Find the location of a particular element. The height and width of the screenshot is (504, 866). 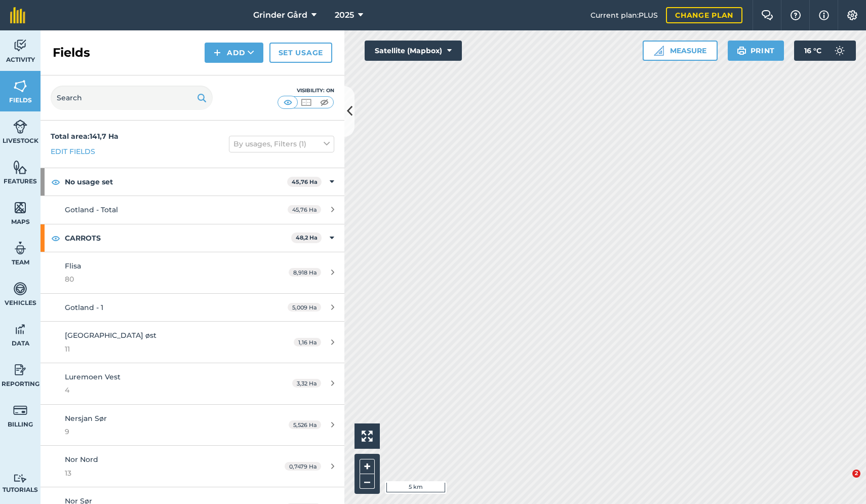

span: 5,009 Ha is located at coordinates (304, 307).